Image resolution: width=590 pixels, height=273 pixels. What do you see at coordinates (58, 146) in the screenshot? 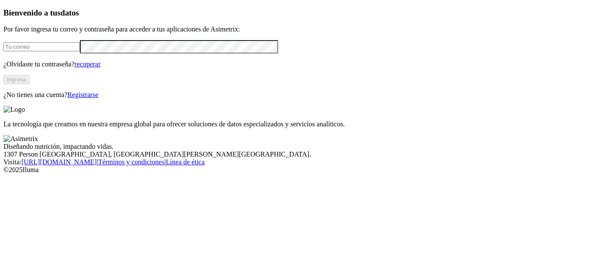
I see `font: Diseñando nutrición, impactando vidas.` at bounding box center [58, 146].